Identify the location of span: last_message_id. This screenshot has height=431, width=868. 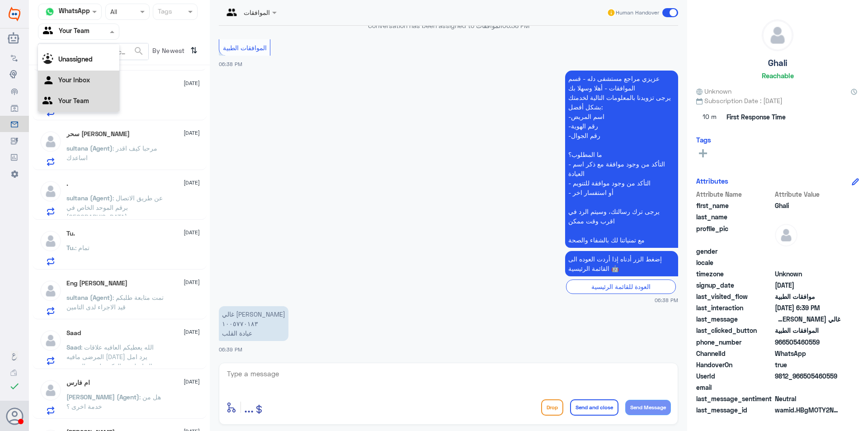
(735, 410).